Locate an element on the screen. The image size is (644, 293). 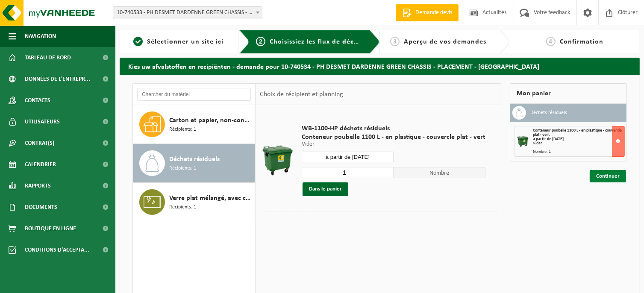
p: Vider is located at coordinates (393, 144).